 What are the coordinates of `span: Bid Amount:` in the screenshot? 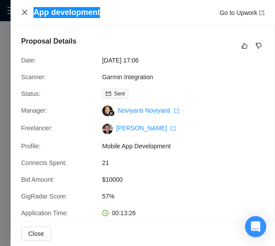 It's located at (38, 180).